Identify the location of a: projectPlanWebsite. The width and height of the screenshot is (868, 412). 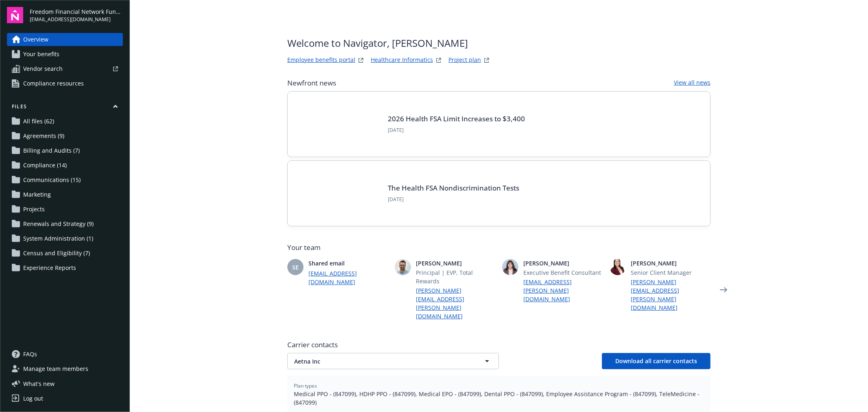
(487, 60).